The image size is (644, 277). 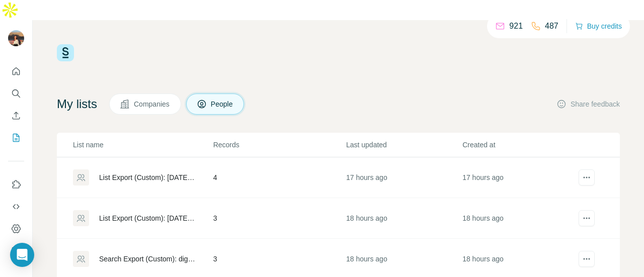 I want to click on img: Avatar, so click(x=16, y=38).